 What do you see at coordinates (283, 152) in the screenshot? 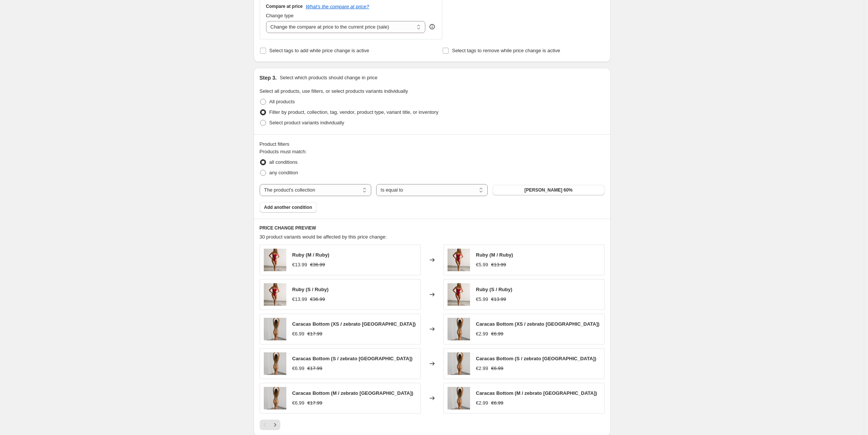
I see `span: Products must match:` at bounding box center [283, 152].